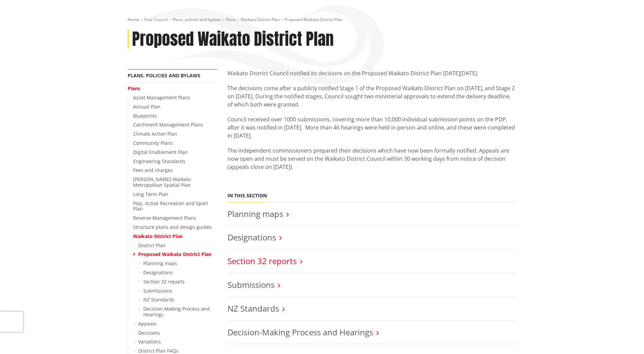  I want to click on a: Decisions, so click(149, 332).